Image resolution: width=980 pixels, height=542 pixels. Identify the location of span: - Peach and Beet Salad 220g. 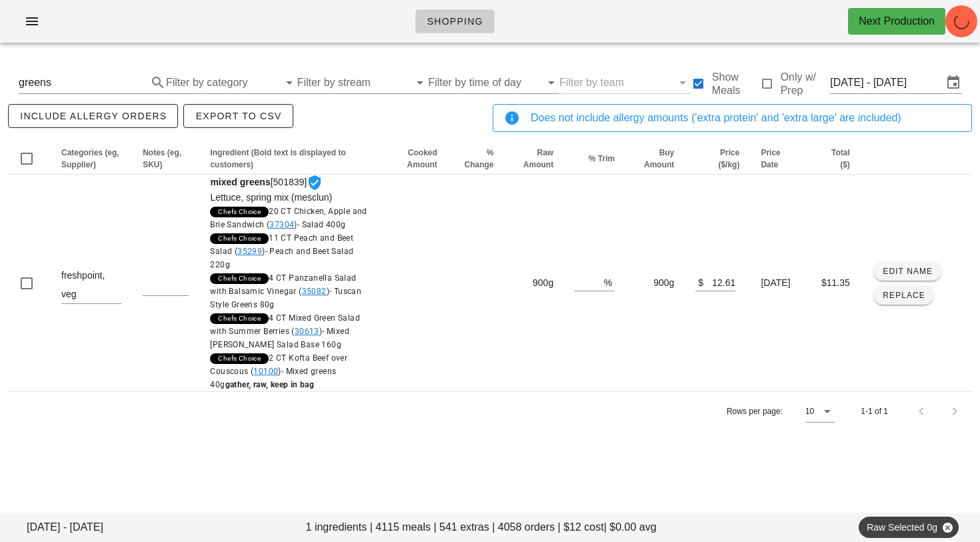
(282, 258).